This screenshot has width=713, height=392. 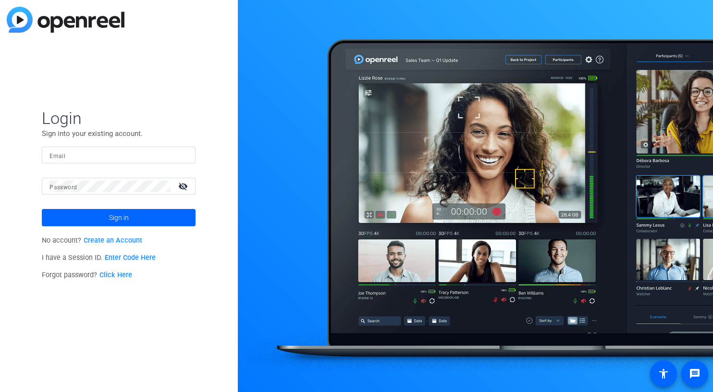 I want to click on img: blue-gradient.svg, so click(x=65, y=20).